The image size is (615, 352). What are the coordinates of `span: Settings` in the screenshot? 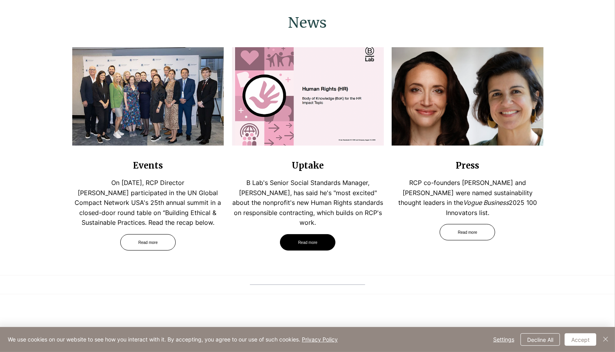 It's located at (503, 340).